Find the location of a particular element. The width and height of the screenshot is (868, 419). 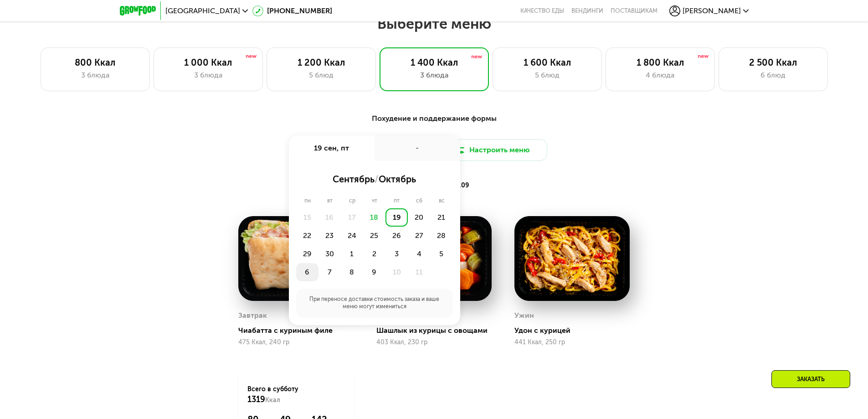

div: 475 Ккал, 240 гр is located at coordinates (295, 343).